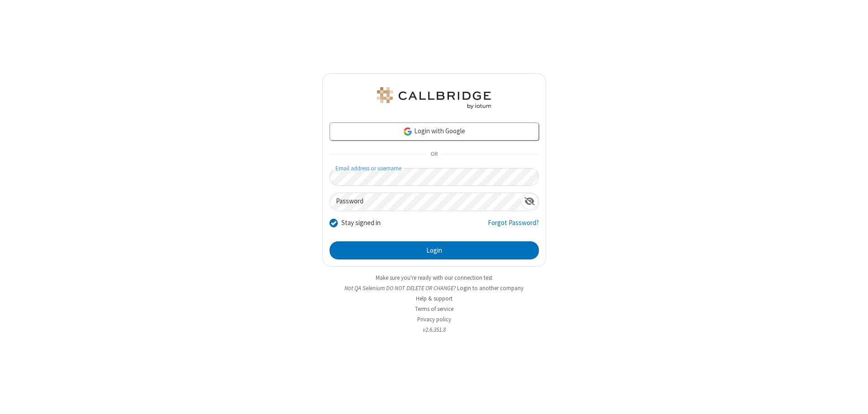 The width and height of the screenshot is (868, 414). What do you see at coordinates (434, 155) in the screenshot?
I see `span: OR` at bounding box center [434, 155].